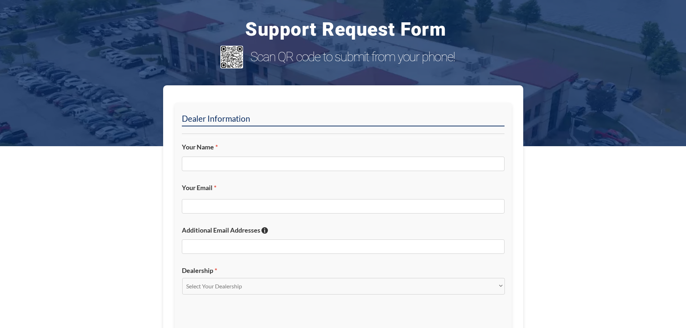 Image resolution: width=686 pixels, height=328 pixels. Describe the element at coordinates (343, 147) in the screenshot. I see `label: Your Name` at that location.